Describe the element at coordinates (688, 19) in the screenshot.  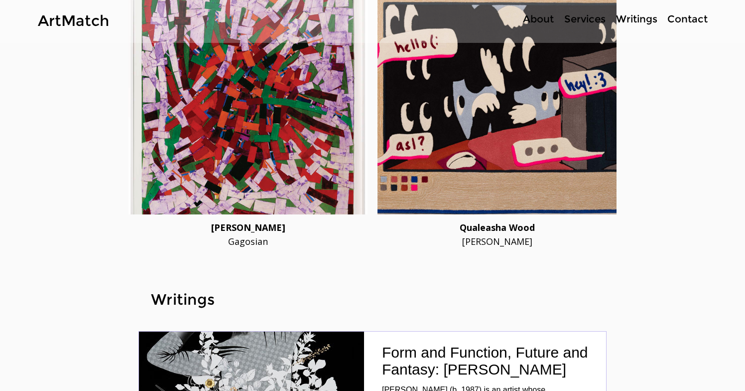
I see `a: Contact` at that location.